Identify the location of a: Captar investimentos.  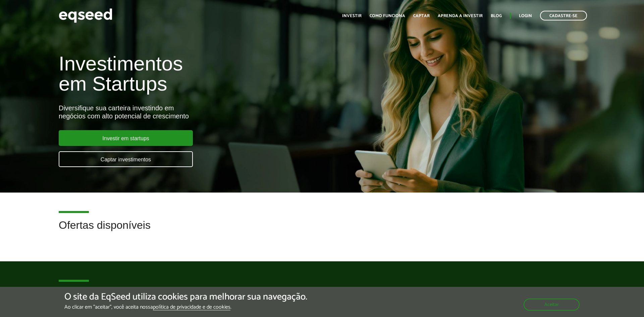
(126, 159).